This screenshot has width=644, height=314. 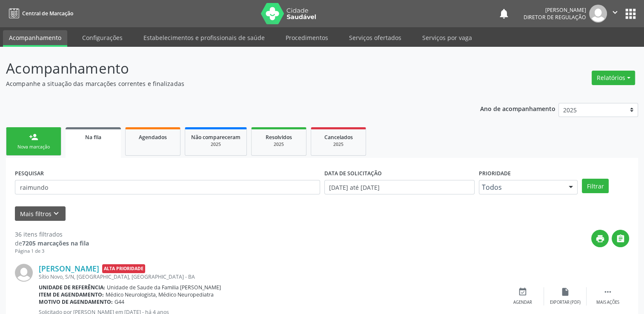 What do you see at coordinates (522, 292) in the screenshot?
I see `i: event_available` at bounding box center [522, 292].